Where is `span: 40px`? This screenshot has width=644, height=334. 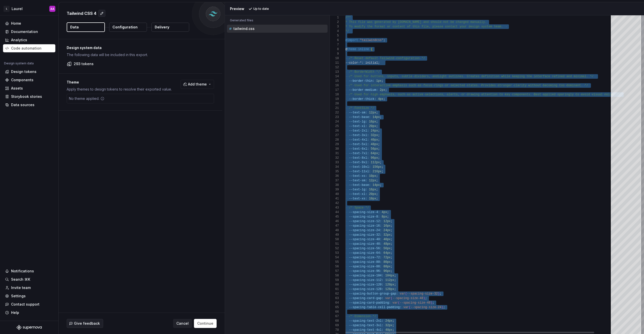
span: 40px is located at coordinates (387, 240).